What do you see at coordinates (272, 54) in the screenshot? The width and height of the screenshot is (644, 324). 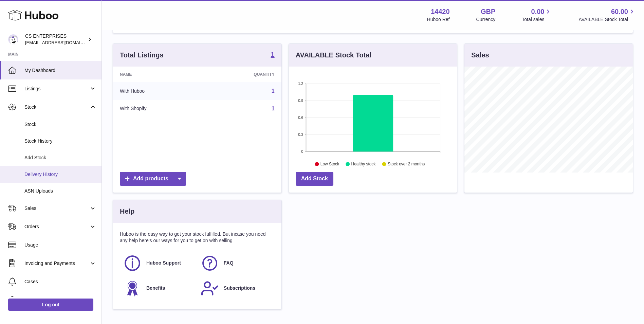 I see `strong: 1` at bounding box center [272, 54].